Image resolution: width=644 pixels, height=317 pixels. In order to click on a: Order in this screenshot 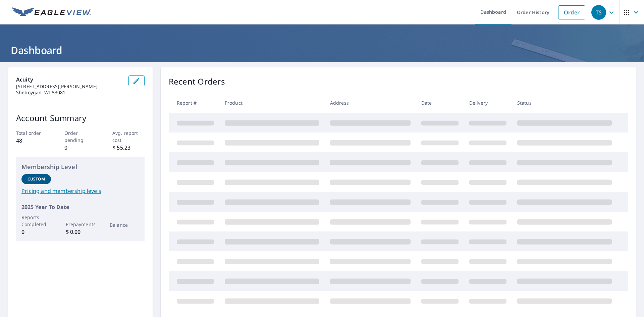, I will do `click(571, 12)`.